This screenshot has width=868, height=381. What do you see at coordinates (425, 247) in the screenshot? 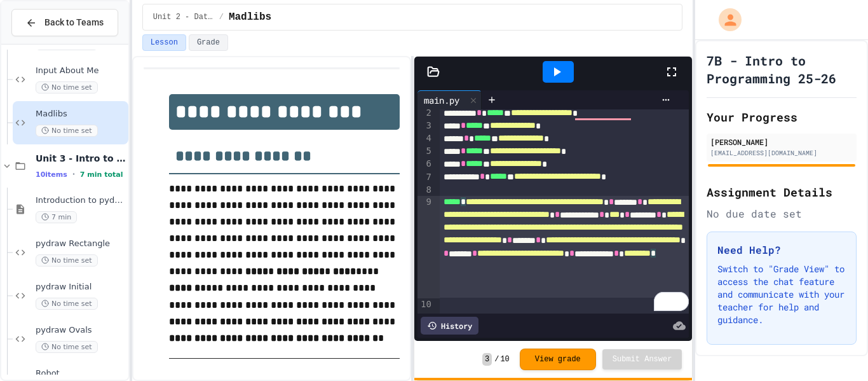
I see `div: 9` at bounding box center [425, 247].